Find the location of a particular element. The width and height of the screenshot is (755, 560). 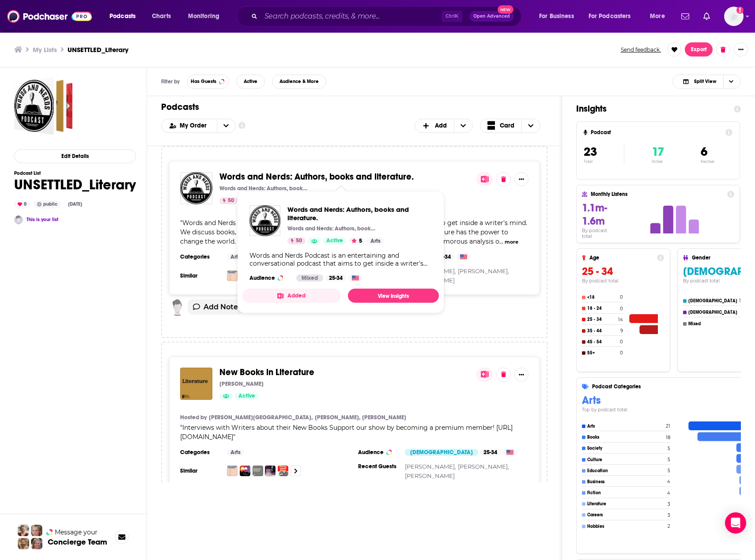

h4: 9 is located at coordinates (622, 330).